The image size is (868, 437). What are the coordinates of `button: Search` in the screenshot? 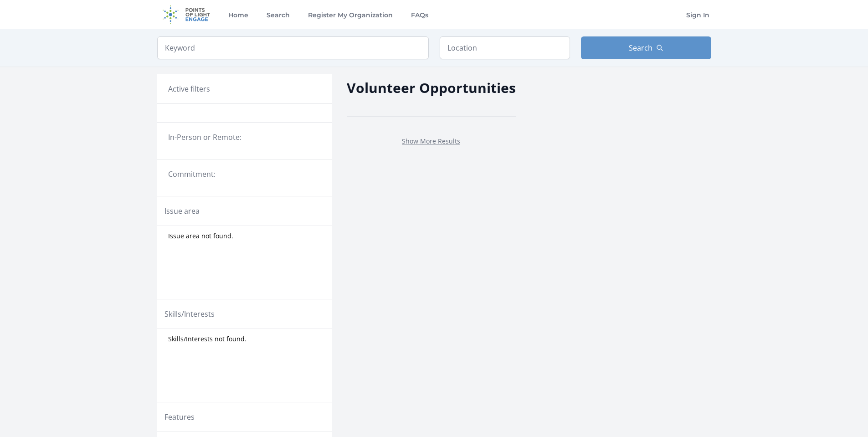 It's located at (646, 48).